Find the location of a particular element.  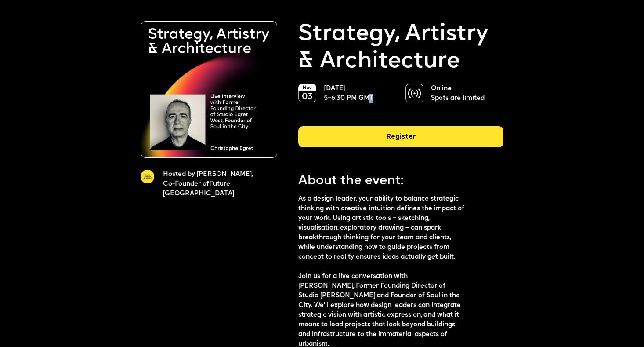

img: A yellow circle with Future London Academy logo is located at coordinates (147, 176).